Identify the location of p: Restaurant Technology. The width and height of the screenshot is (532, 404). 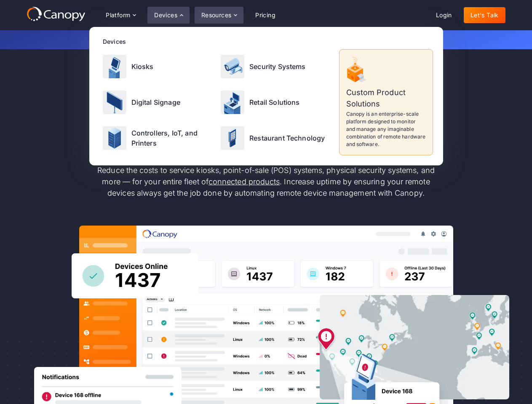
(287, 138).